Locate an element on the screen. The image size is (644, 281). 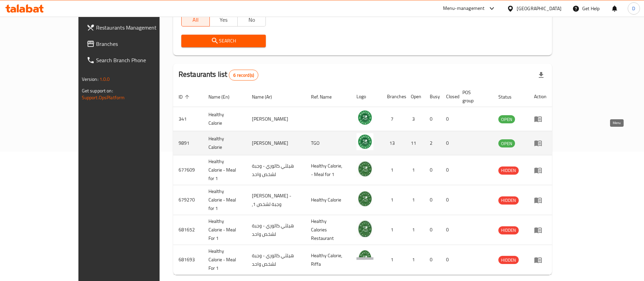
span: Get support on: is located at coordinates (98, 91).